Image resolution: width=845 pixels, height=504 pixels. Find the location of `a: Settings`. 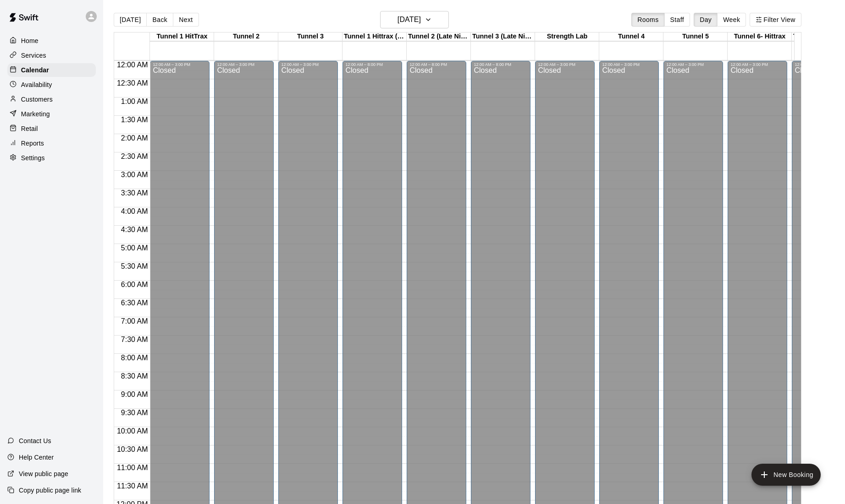

a: Settings is located at coordinates (52, 158).